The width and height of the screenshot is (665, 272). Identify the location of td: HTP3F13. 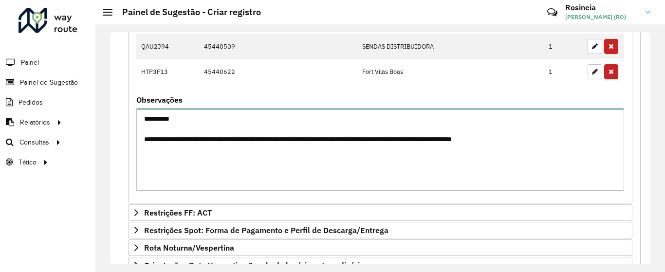
(168, 72).